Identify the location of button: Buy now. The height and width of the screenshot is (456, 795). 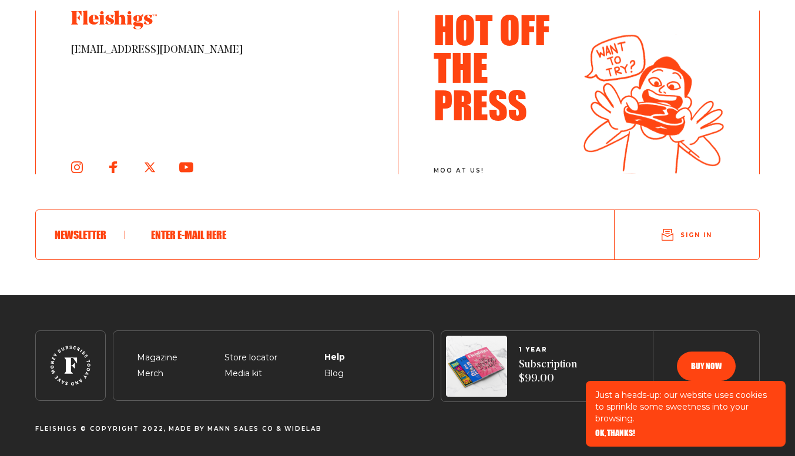
(706, 366).